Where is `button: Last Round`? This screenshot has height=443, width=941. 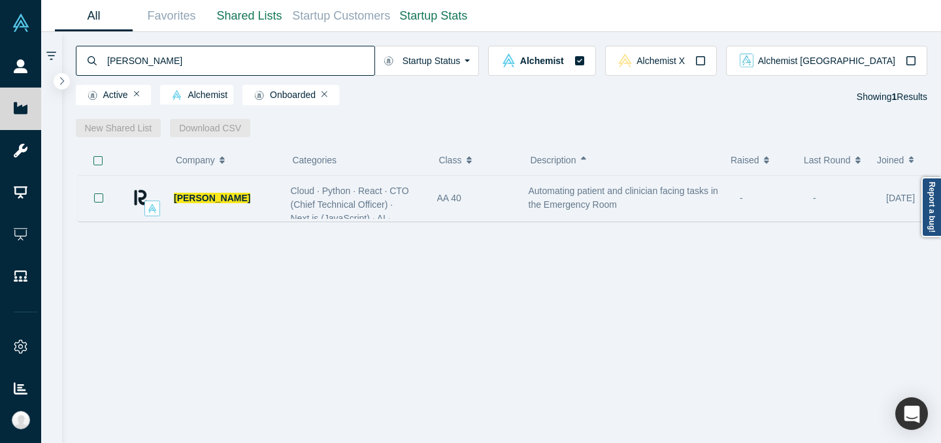 button: Last Round is located at coordinates (833, 160).